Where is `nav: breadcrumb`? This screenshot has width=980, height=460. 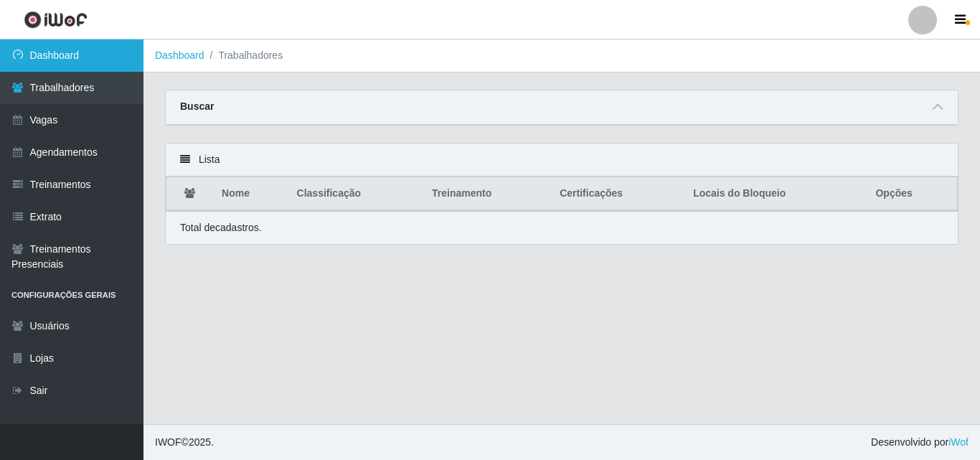
nav: breadcrumb is located at coordinates (562, 56).